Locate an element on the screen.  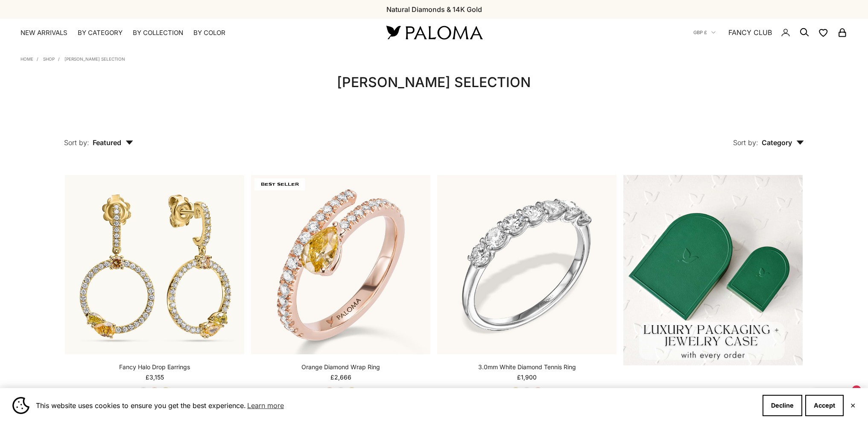
nav: Secondary navigation is located at coordinates (771, 32).